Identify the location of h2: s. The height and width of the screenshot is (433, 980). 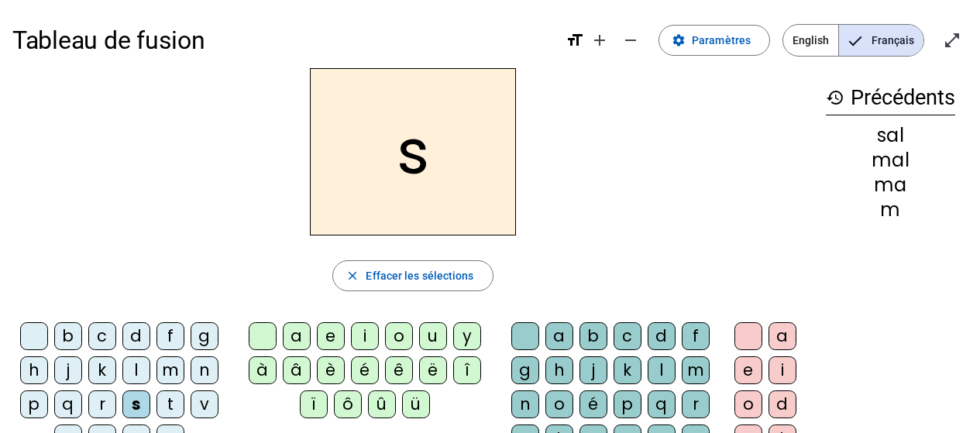
(413, 152).